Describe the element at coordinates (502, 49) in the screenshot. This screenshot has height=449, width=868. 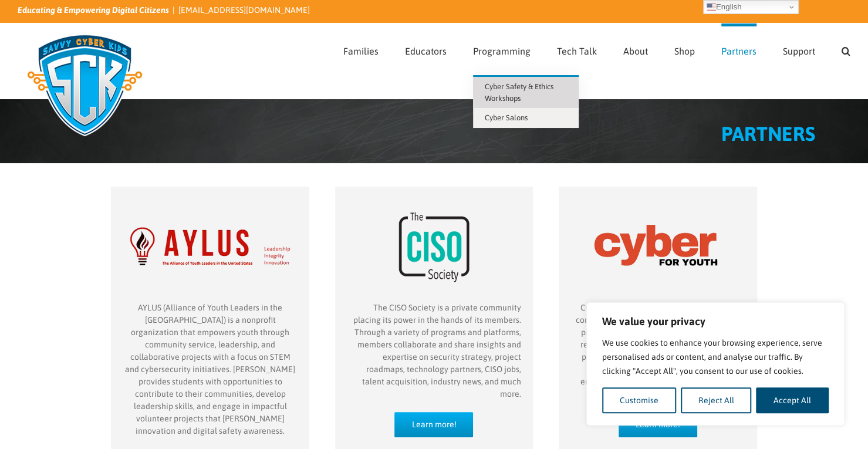
I see `a: Programming` at that location.